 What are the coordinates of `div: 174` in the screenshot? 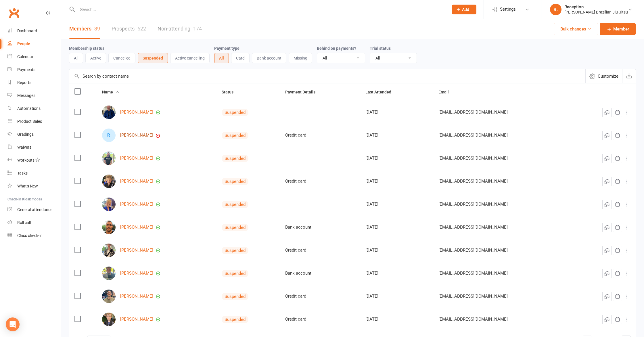 It's located at (198, 29).